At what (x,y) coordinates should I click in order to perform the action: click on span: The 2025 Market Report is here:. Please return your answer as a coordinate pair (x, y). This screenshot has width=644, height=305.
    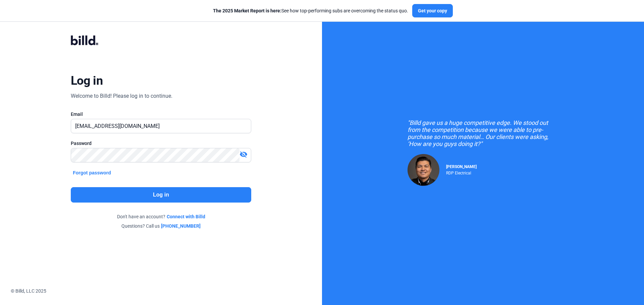
    Looking at the image, I should click on (247, 11).